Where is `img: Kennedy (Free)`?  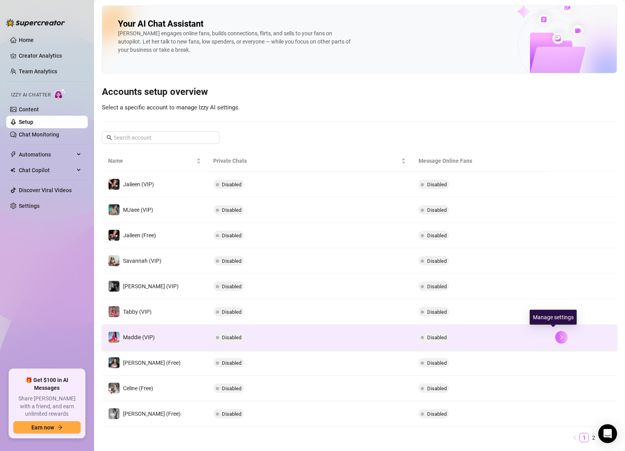 img: Kennedy (Free) is located at coordinates (114, 413).